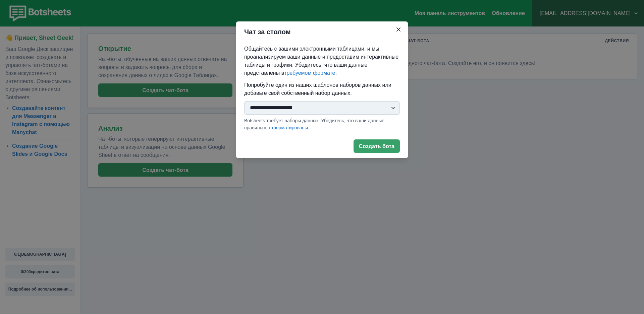 The image size is (644, 314). Describe the element at coordinates (318, 89) in the screenshot. I see `font: Попробуйте один из наших шаблонов наборов данных или добавьте свой собственный набор данных.` at that location.